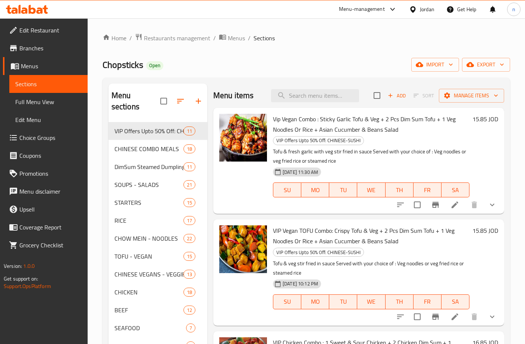  What do you see at coordinates (486, 64) in the screenshot?
I see `button: export` at bounding box center [486, 64].